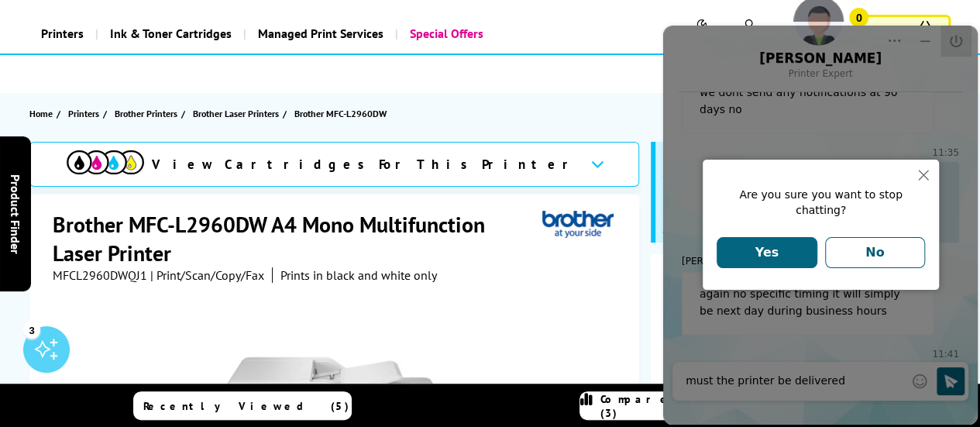 The width and height of the screenshot is (980, 427). What do you see at coordinates (169, 33) in the screenshot?
I see `a: Ink & Toner Cartridges` at bounding box center [169, 33].